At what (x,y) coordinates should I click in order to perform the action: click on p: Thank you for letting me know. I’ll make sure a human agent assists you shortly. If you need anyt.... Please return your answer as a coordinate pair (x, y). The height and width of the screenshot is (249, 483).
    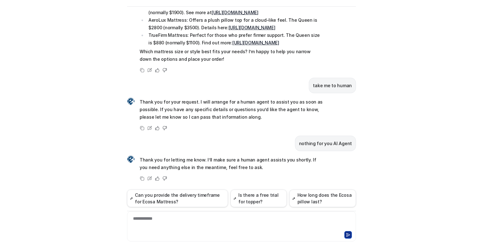
    Looking at the image, I should click on (231, 163).